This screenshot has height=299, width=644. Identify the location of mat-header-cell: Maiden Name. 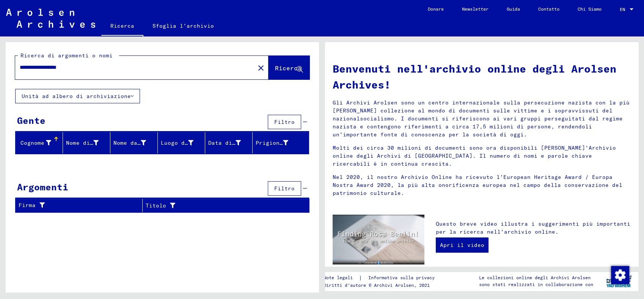
(134, 142).